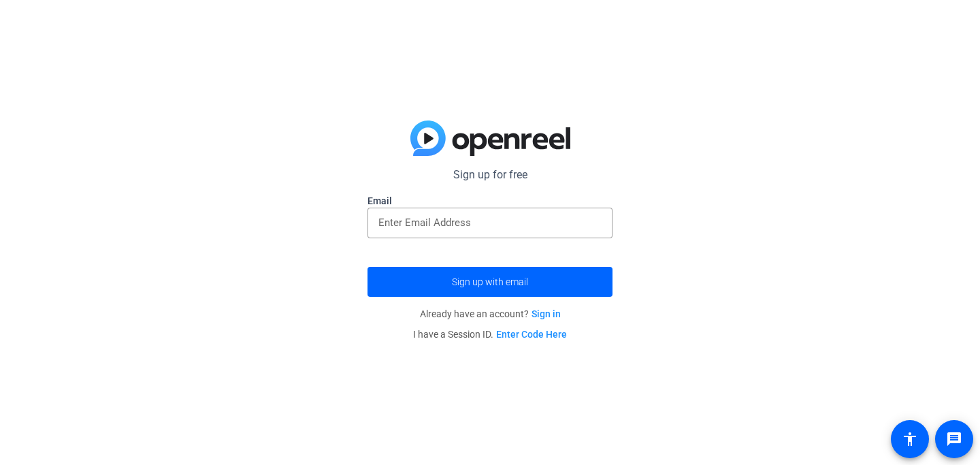 The image size is (980, 465). I want to click on button: Sign up with email, so click(490, 282).